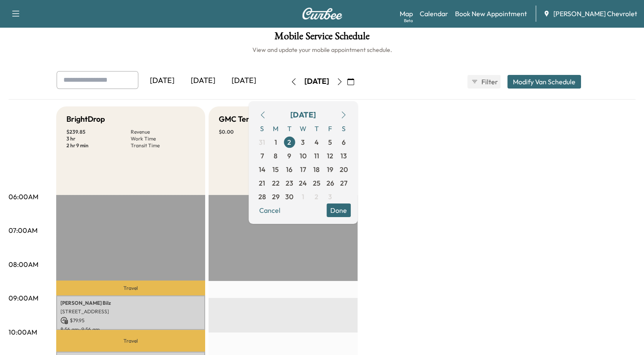  I want to click on div: Beta, so click(408, 20).